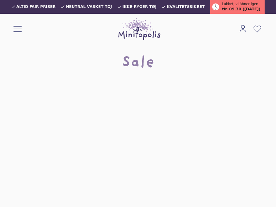  I want to click on img: Minitopolis logo, so click(139, 29).